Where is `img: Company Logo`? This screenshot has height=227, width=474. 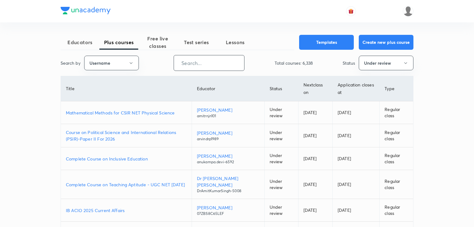 img: Company Logo is located at coordinates (85, 11).